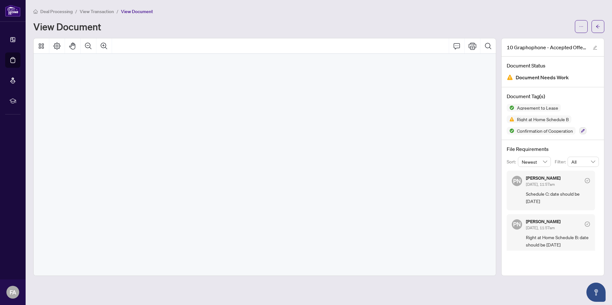  I want to click on p: Sort:, so click(512, 162).